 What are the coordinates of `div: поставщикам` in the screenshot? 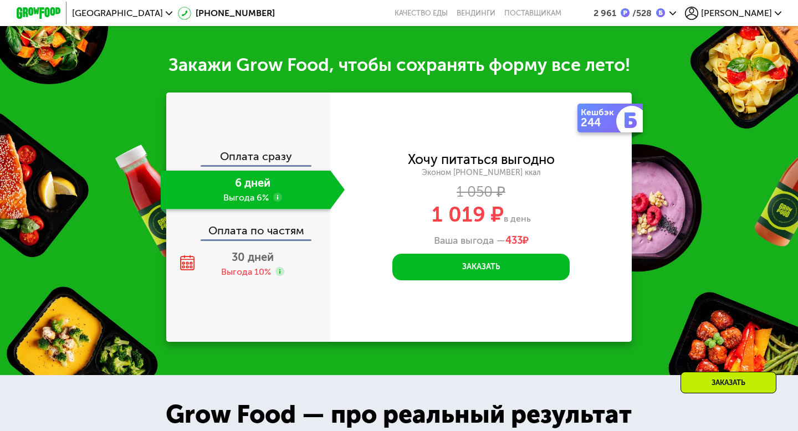 It's located at (532, 13).